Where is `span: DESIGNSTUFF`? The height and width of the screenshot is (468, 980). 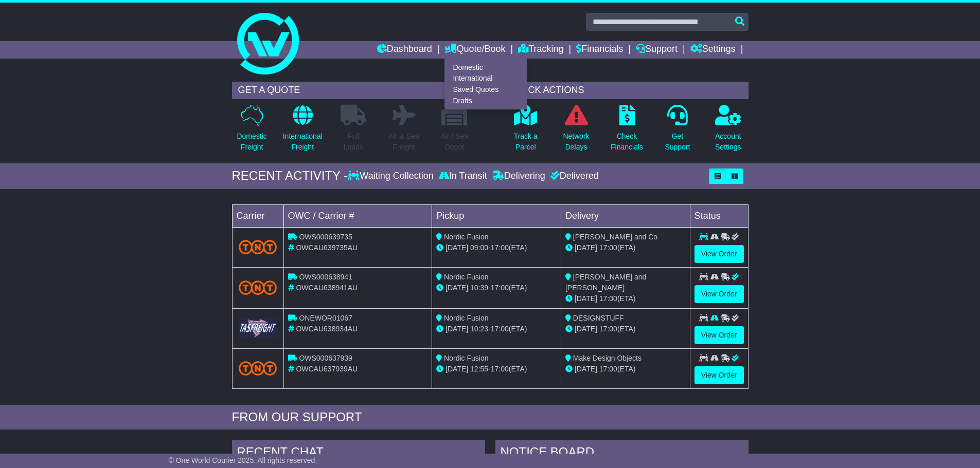
span: DESIGNSTUFF is located at coordinates (598, 318).